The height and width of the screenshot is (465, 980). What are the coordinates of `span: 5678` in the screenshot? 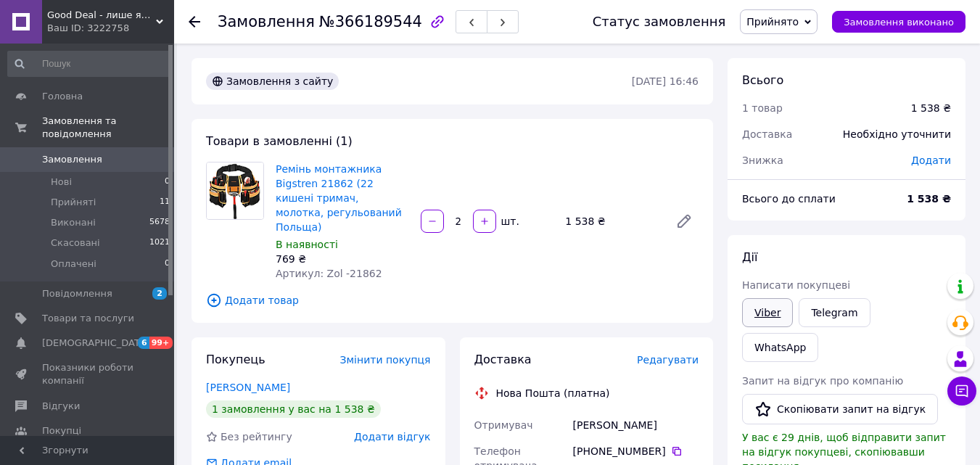 It's located at (160, 223).